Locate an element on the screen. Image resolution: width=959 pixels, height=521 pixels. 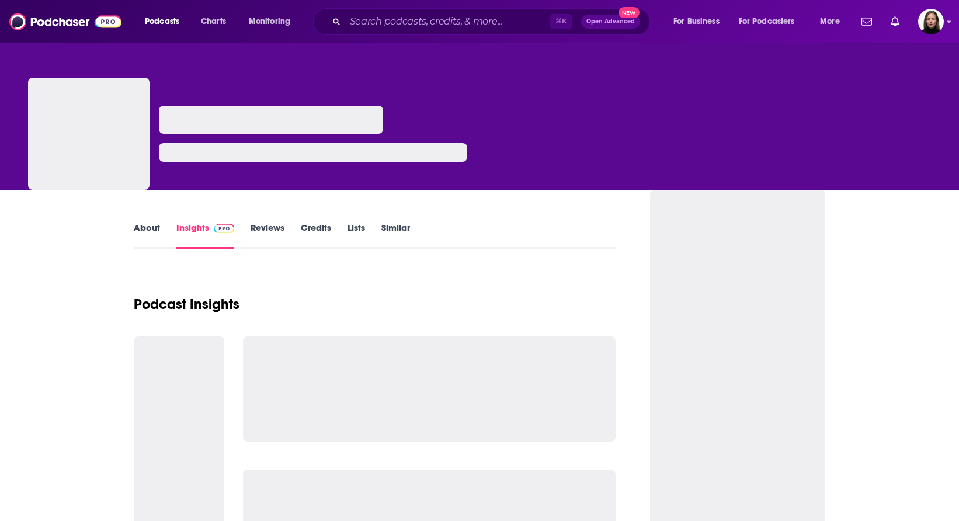
a: Reviews is located at coordinates (267, 235).